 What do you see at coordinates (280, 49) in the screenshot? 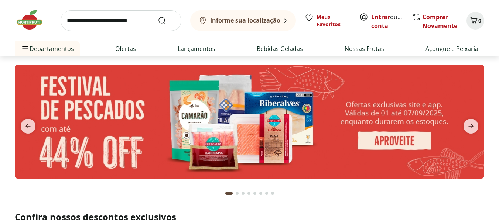
I see `a: Bebidas Geladas` at bounding box center [280, 49].